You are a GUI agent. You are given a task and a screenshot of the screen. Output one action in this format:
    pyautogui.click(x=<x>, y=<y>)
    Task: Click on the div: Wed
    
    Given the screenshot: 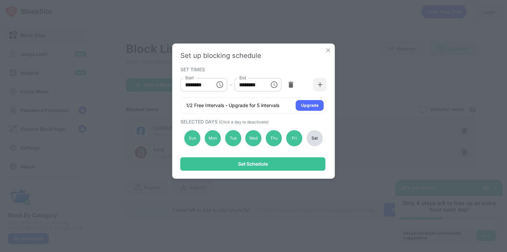 What is the action you would take?
    pyautogui.click(x=253, y=138)
    